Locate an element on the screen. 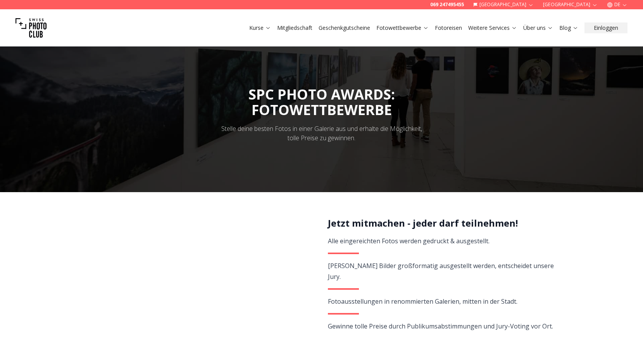 The width and height of the screenshot is (643, 356). button: Blog is located at coordinates (569, 28).